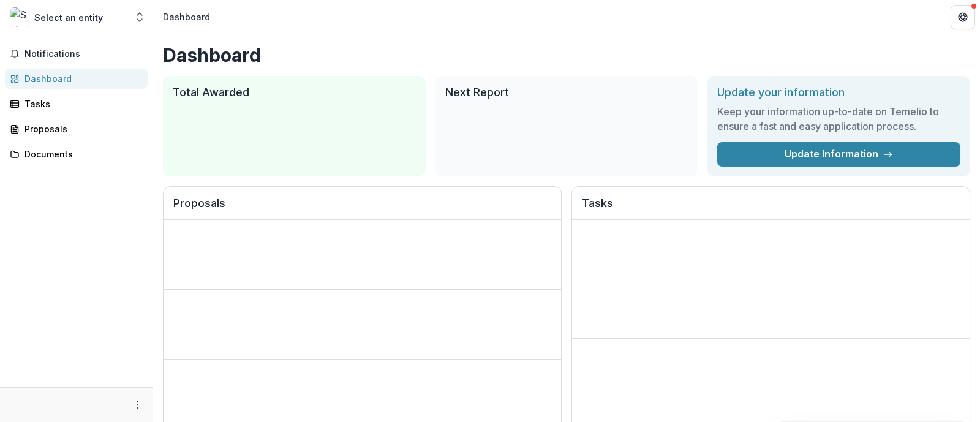 This screenshot has width=980, height=422. What do you see at coordinates (20, 17) in the screenshot?
I see `img: Select an entity` at bounding box center [20, 17].